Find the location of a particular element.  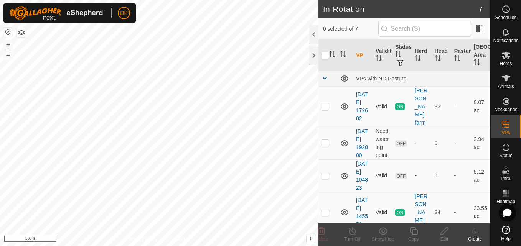

input: Search (S) is located at coordinates (424, 29).